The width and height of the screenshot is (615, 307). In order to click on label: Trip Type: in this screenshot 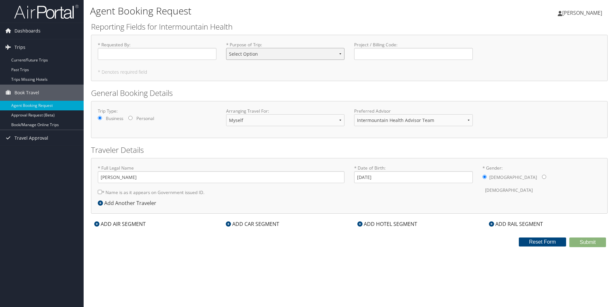, I will do `click(157, 111)`.